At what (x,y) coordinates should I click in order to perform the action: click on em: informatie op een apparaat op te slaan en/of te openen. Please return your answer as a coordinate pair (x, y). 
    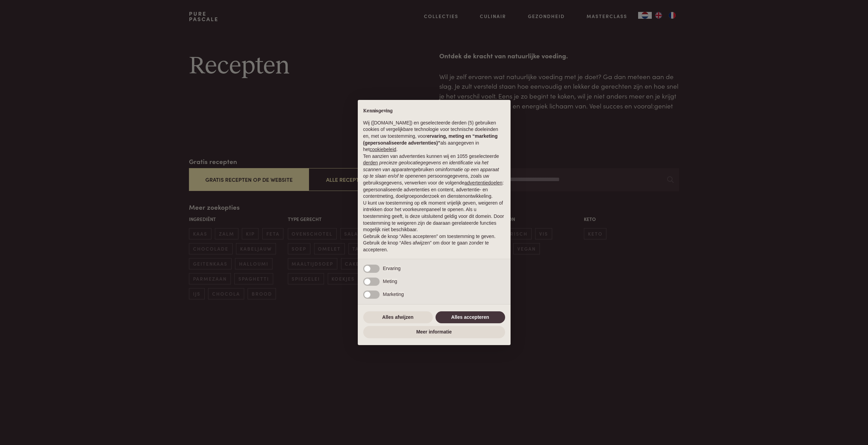
    Looking at the image, I should click on (431, 173).